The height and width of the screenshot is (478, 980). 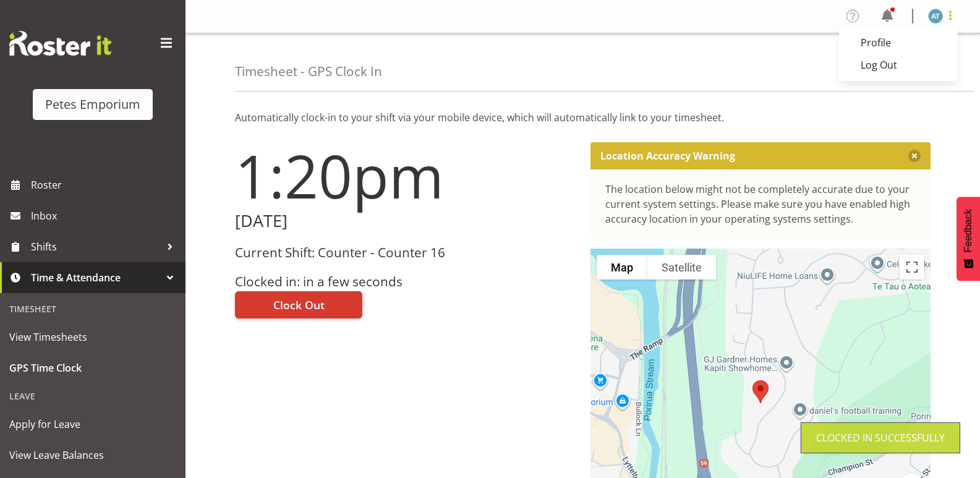 I want to click on div: Clocked in Successfully, so click(x=881, y=437).